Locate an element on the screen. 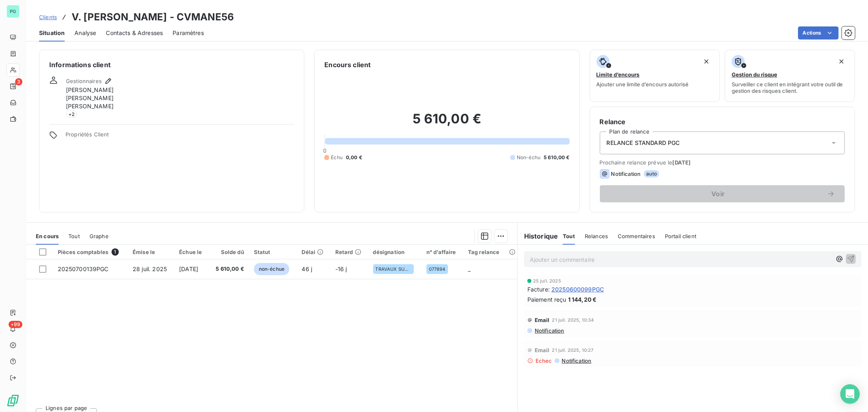 This screenshot has height=412, width=868. img: Logo LeanPay is located at coordinates (13, 401).